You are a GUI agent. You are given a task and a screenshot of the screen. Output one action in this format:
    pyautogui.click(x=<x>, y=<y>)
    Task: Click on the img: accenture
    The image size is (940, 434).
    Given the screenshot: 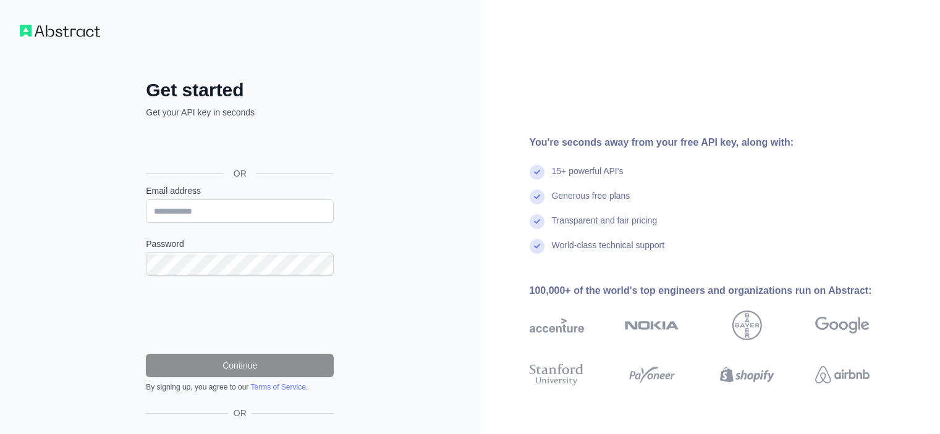 What is the action you would take?
    pyautogui.click(x=557, y=326)
    